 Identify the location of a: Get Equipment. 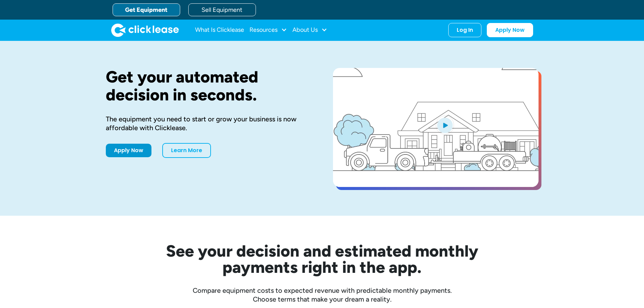
(146, 10).